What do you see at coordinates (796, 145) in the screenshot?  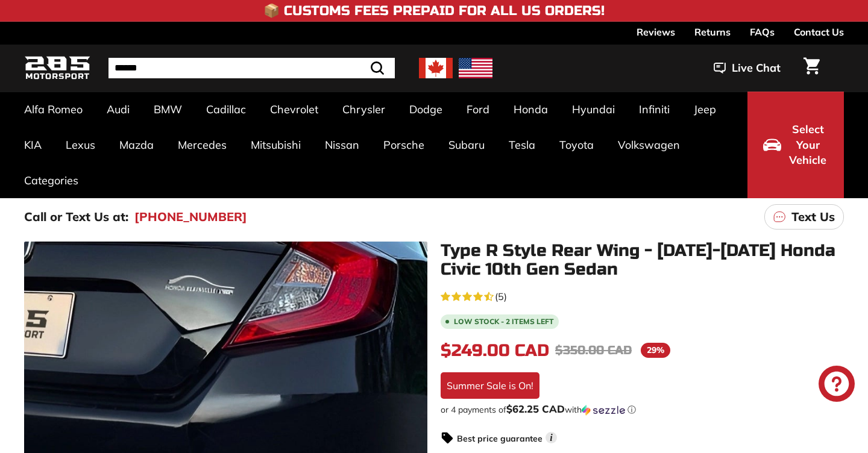 I see `button: Select Your Vehicle` at bounding box center [796, 145].